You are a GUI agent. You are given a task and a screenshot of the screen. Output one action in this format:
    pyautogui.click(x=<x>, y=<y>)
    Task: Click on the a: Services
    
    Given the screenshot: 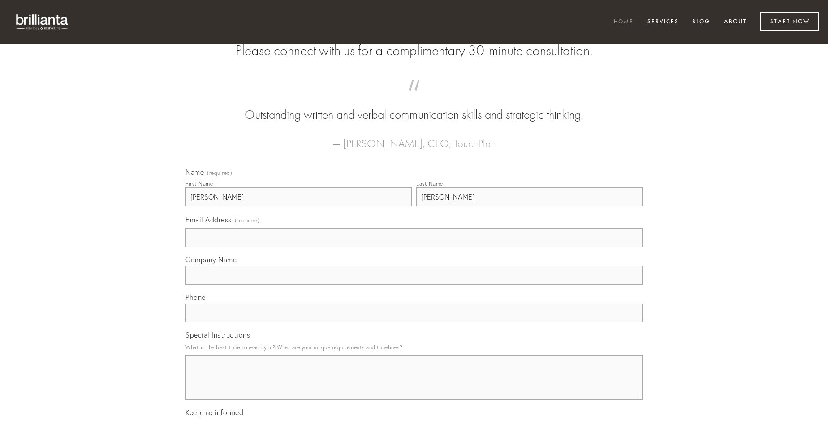 What is the action you would take?
    pyautogui.click(x=663, y=22)
    